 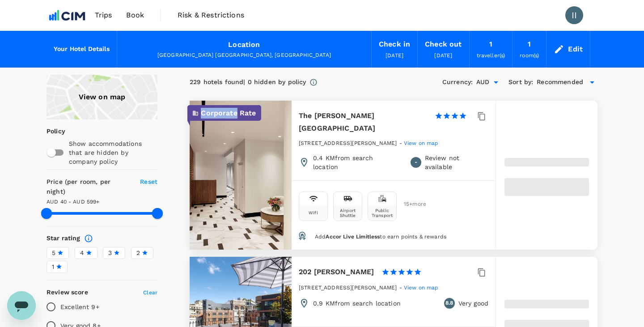 What do you see at coordinates (82, 253) in the screenshot?
I see `span: 4` at bounding box center [82, 253].